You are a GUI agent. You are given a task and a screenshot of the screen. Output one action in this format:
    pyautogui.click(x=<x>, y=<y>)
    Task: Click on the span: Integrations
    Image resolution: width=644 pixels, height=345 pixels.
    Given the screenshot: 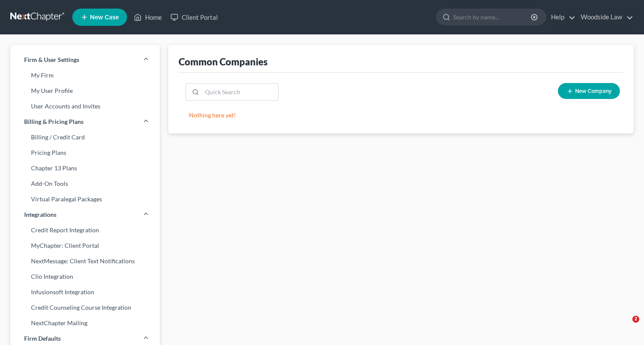 What is the action you would take?
    pyautogui.click(x=40, y=215)
    